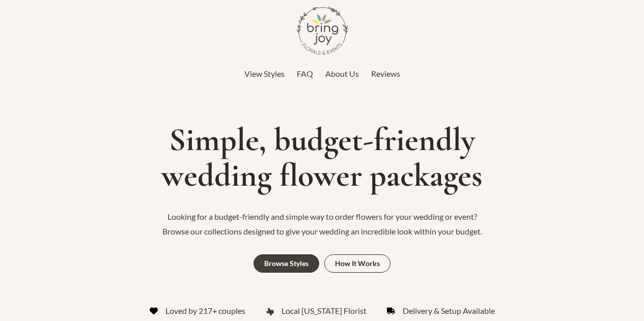 The image size is (644, 321). I want to click on div: How It Works, so click(357, 264).